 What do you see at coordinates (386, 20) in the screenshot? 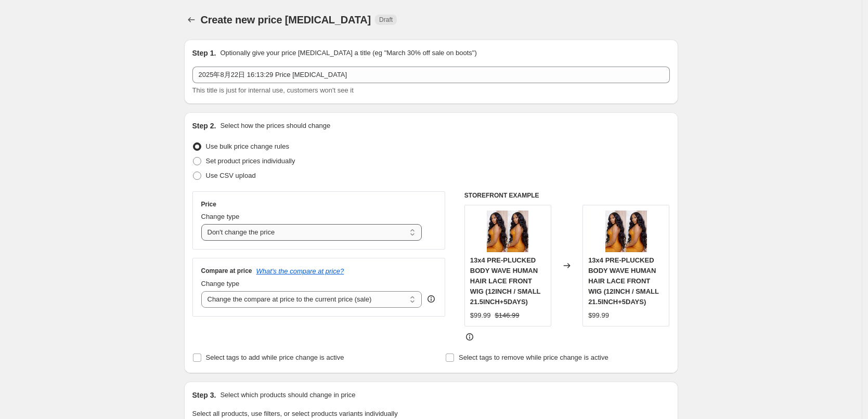
I see `span: Draft` at bounding box center [386, 20].